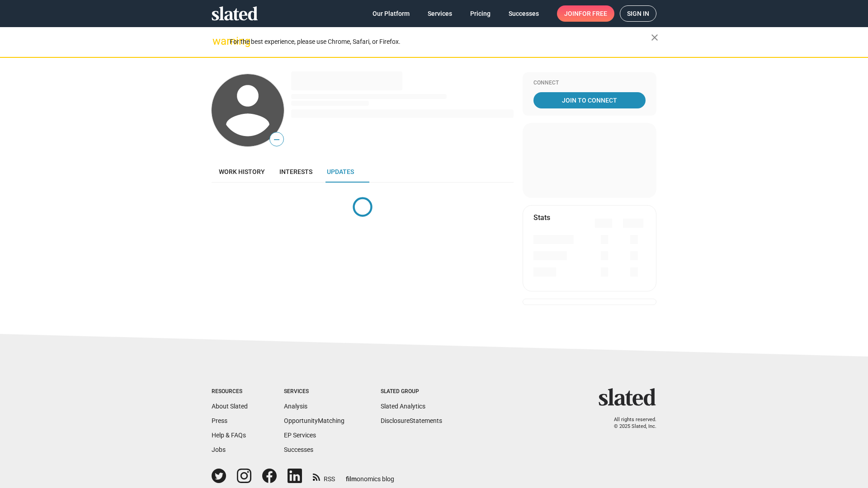 The height and width of the screenshot is (488, 868). I want to click on a: About Slated, so click(230, 406).